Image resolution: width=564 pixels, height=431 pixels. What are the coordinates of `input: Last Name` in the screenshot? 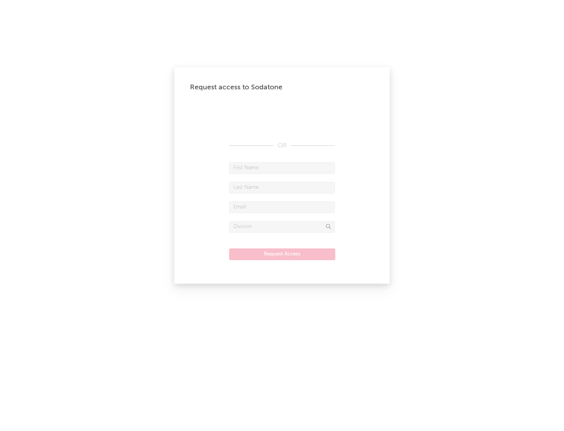 It's located at (282, 187).